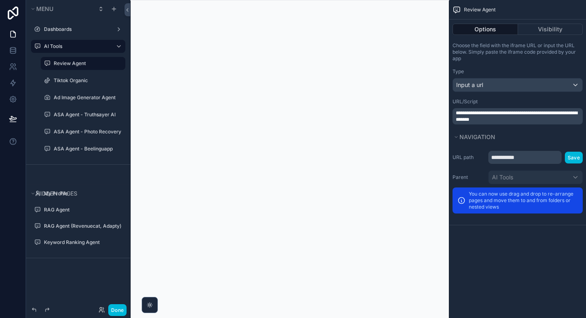 This screenshot has width=586, height=318. I want to click on label: Parent, so click(469, 177).